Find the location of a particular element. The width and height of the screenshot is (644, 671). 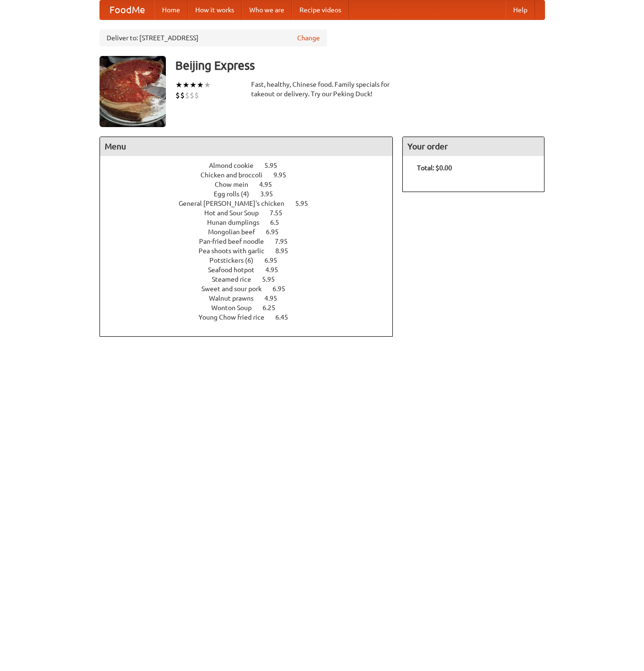

span: Wonton Soup is located at coordinates (236, 308).